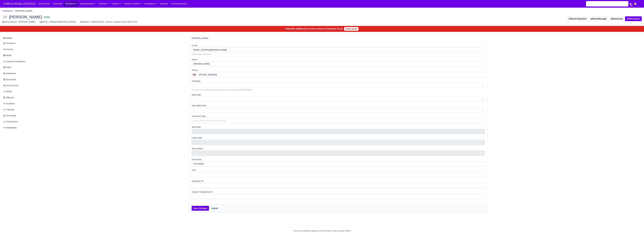 The height and width of the screenshot is (237, 644). Describe the element at coordinates (58, 4) in the screenshot. I see `a: Schedule` at that location.